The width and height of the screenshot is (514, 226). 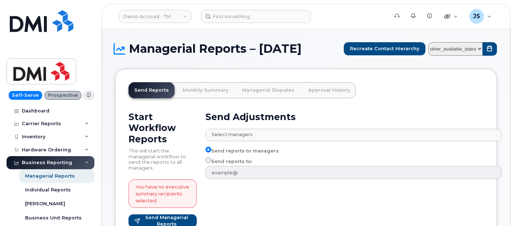 I want to click on p: You have no executive summary recipients selected., so click(x=163, y=193).